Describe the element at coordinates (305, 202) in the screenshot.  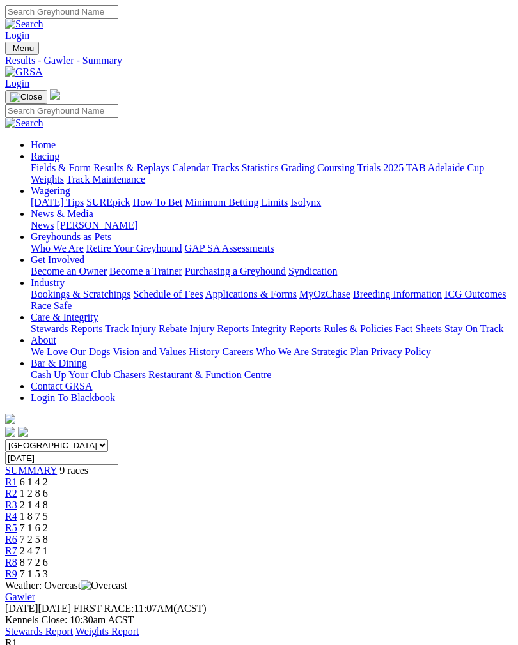
I see `a: Isolynx` at that location.